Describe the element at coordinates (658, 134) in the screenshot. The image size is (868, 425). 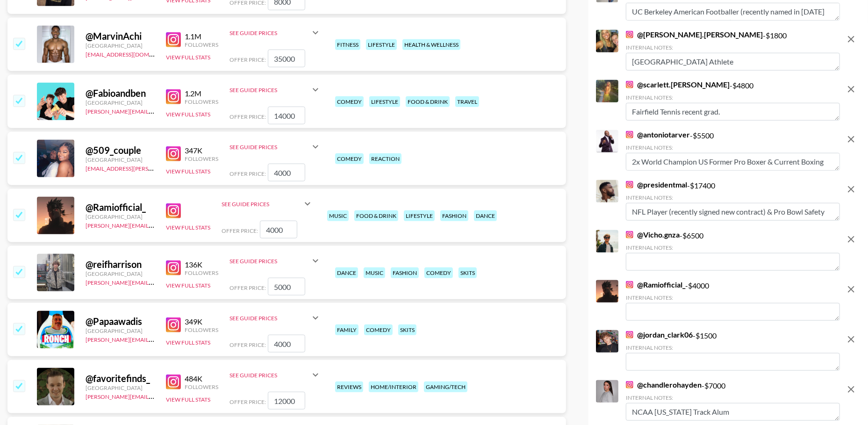
I see `a: @antoniotarver` at that location.